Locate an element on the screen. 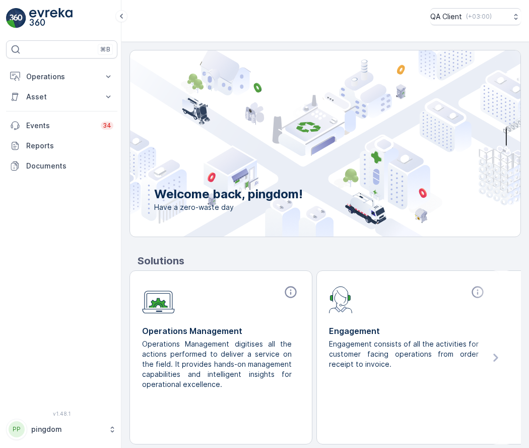 The image size is (529, 448). p: Operations is located at coordinates (62, 77).